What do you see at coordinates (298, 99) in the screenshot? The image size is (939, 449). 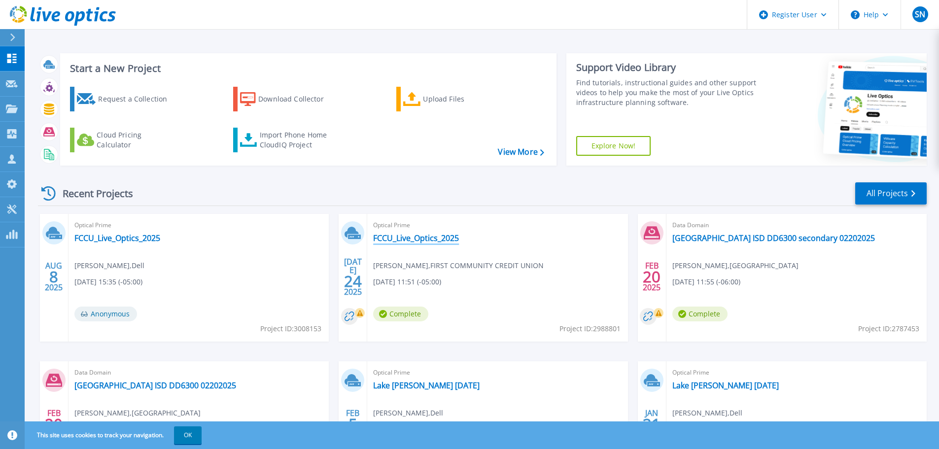 I see `div: Download Collector` at bounding box center [298, 99].